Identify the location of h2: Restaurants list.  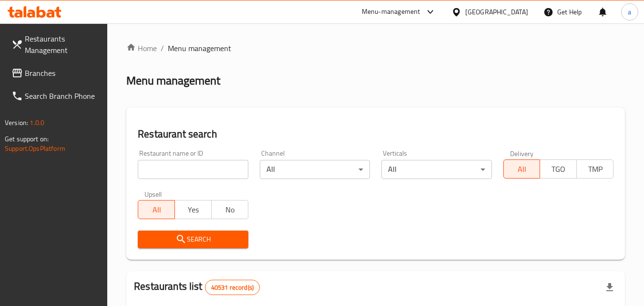
(197, 287).